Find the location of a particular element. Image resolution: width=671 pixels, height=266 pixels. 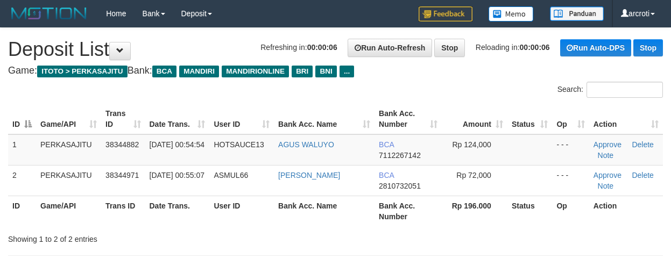

span: ITOTO > PERKASAJITU is located at coordinates (82, 72).